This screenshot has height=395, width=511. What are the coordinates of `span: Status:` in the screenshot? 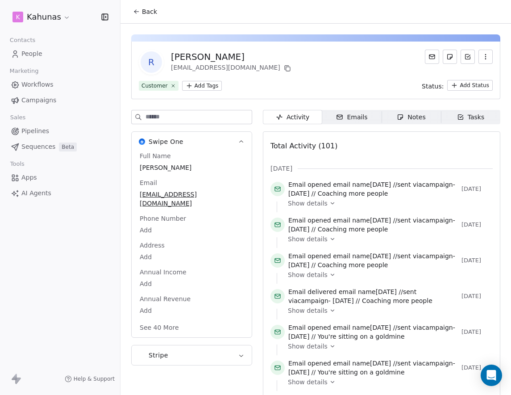 It's located at (433, 86).